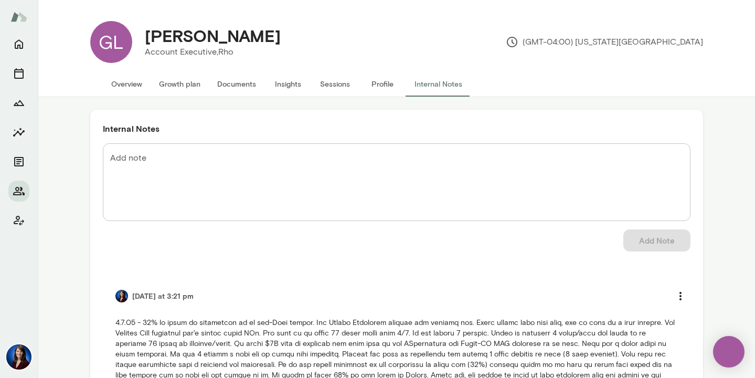 Image resolution: width=755 pixels, height=378 pixels. I want to click on button: Overview, so click(126, 84).